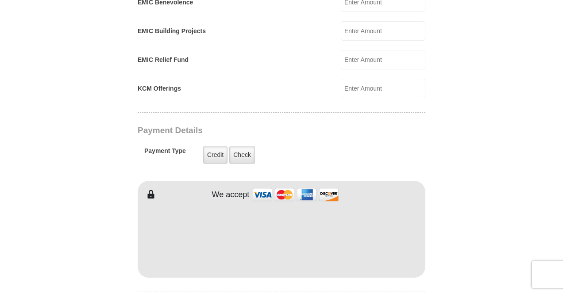 The width and height of the screenshot is (563, 294). What do you see at coordinates (159, 88) in the screenshot?
I see `label: KCM Offerings` at bounding box center [159, 88].